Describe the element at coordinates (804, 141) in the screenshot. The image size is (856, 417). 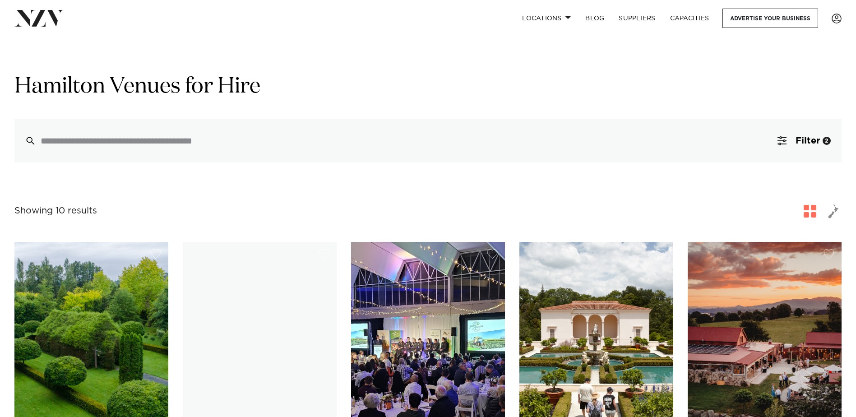
I see `button: Filter2` at that location.